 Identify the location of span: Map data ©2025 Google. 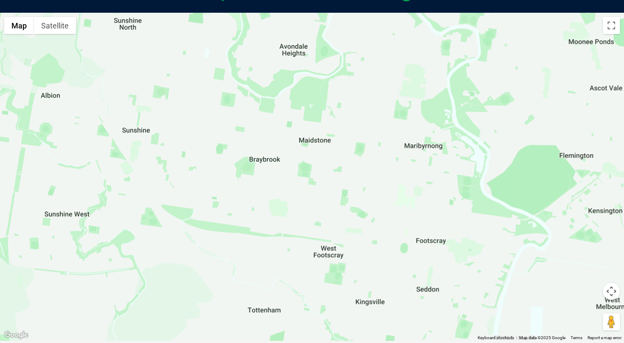
(542, 337).